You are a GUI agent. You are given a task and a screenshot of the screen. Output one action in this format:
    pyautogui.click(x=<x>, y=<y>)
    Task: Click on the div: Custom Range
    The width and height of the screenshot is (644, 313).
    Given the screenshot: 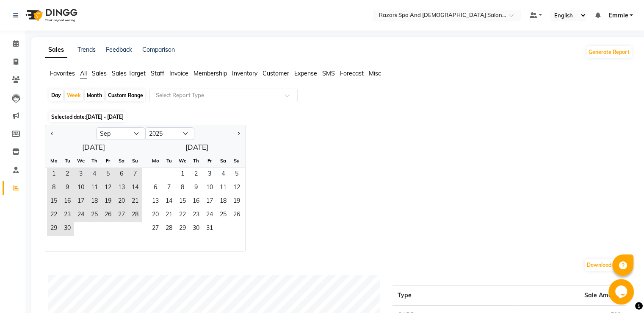 What is the action you would take?
    pyautogui.click(x=126, y=96)
    